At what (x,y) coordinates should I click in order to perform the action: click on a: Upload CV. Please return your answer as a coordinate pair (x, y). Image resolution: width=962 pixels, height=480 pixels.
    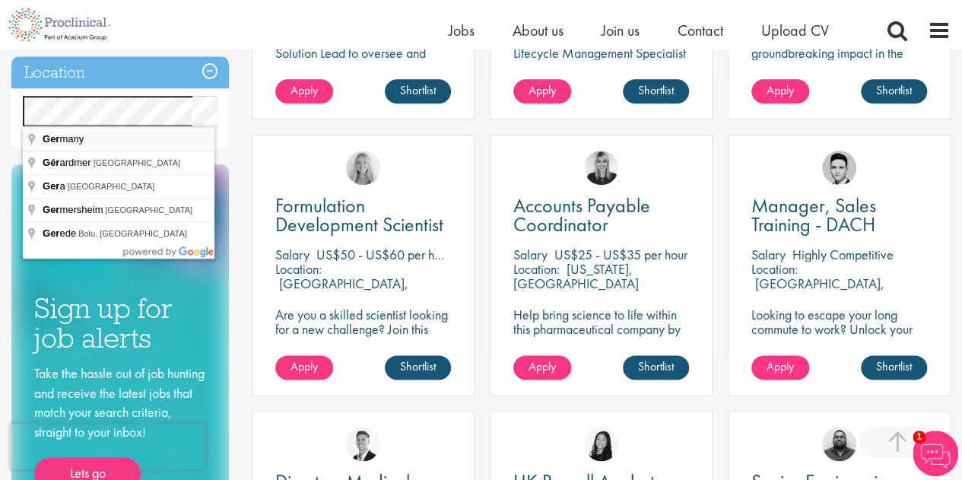
    Looking at the image, I should click on (795, 30).